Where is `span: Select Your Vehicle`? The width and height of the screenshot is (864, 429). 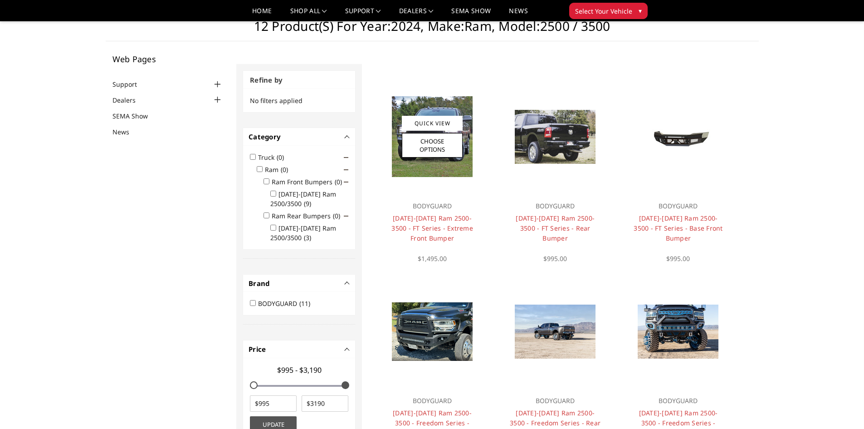 span: Select Your Vehicle is located at coordinates (604, 11).